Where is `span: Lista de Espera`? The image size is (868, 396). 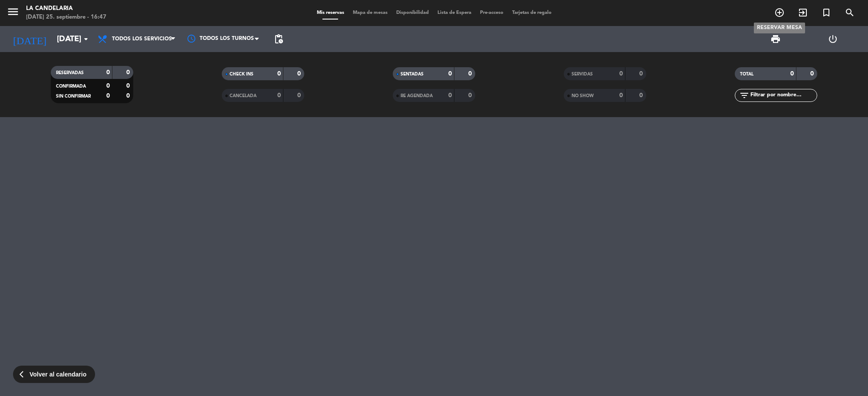 span: Lista de Espera is located at coordinates (454, 12).